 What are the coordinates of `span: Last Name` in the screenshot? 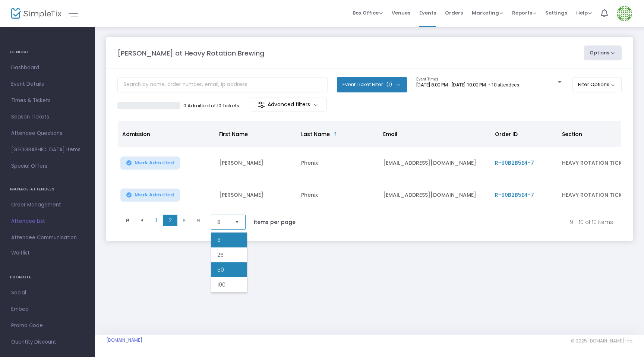 It's located at (315, 134).